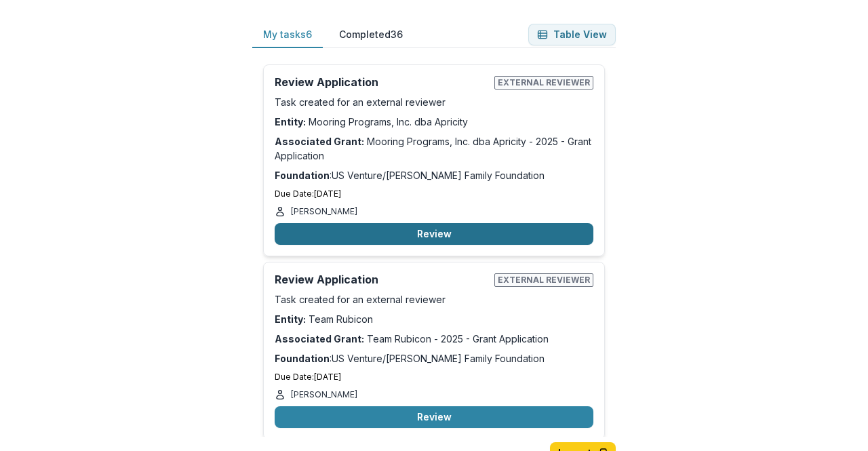 Image resolution: width=868 pixels, height=451 pixels. What do you see at coordinates (434, 122) in the screenshot?
I see `p: Mooring Programs, Inc. dba Apricity` at bounding box center [434, 122].